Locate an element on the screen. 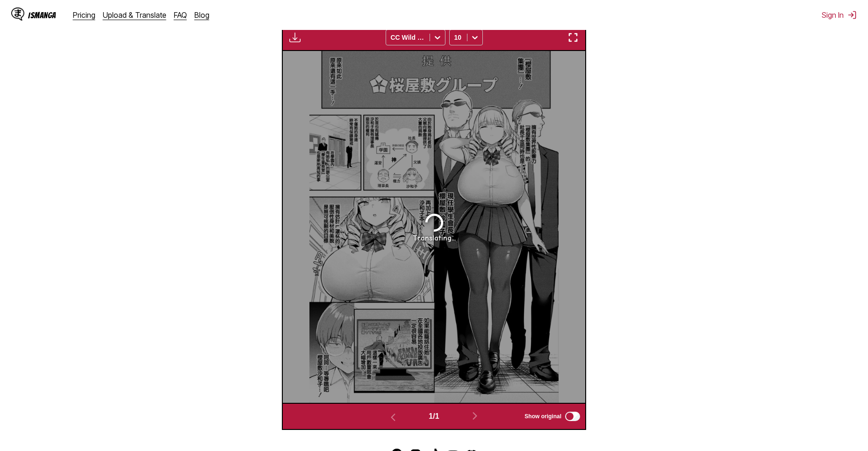  button: Sign In is located at coordinates (839, 15).